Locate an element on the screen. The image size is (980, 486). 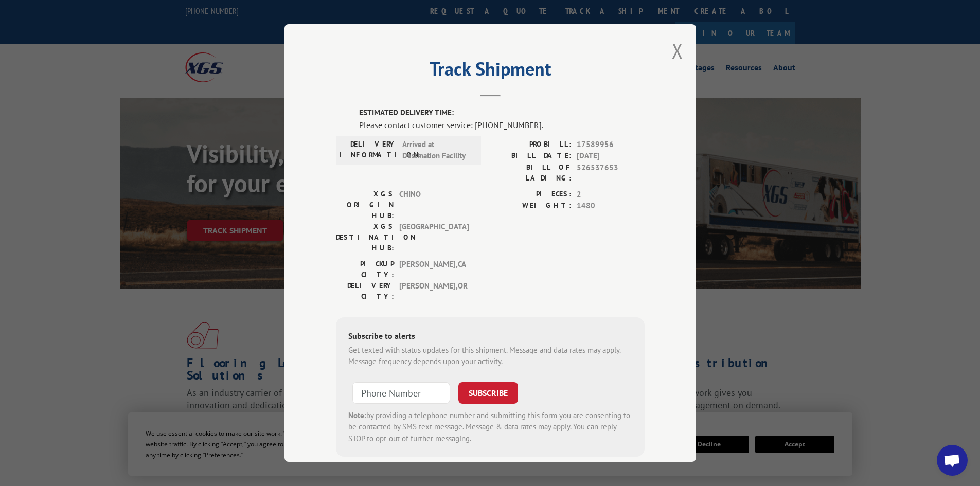
a: Open chat is located at coordinates (952, 460).